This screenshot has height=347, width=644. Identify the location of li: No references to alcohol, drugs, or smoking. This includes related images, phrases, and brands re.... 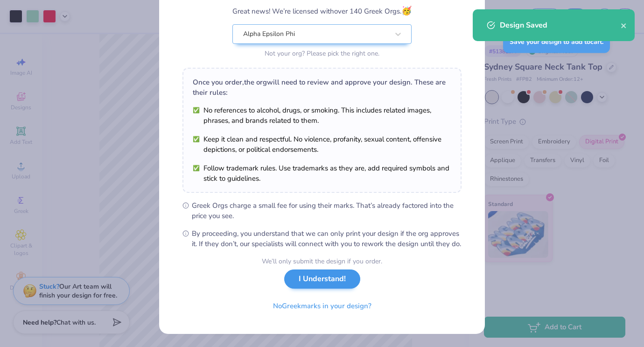
(322, 115).